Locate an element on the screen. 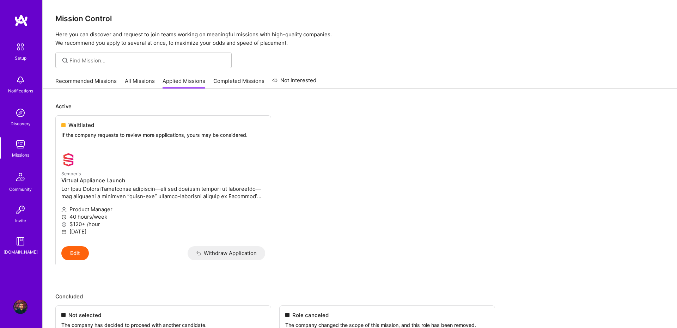 The image size is (677, 328). img: Semperis company logo is located at coordinates (68, 160).